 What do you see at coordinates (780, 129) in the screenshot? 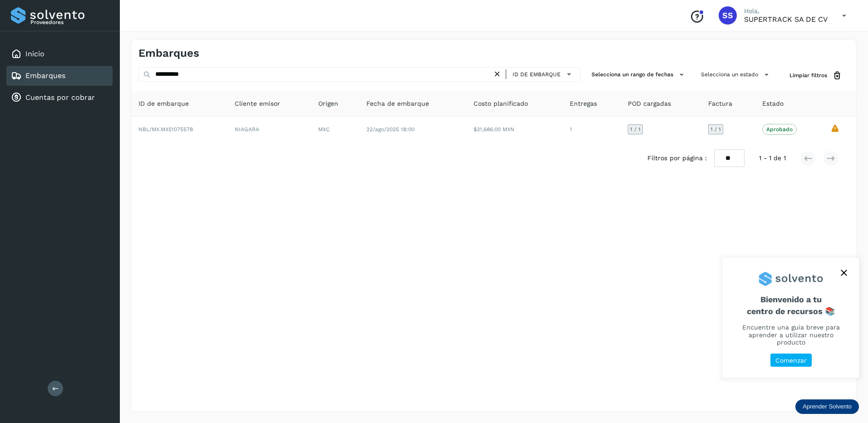
I see `p: Aprobado` at bounding box center [780, 129].